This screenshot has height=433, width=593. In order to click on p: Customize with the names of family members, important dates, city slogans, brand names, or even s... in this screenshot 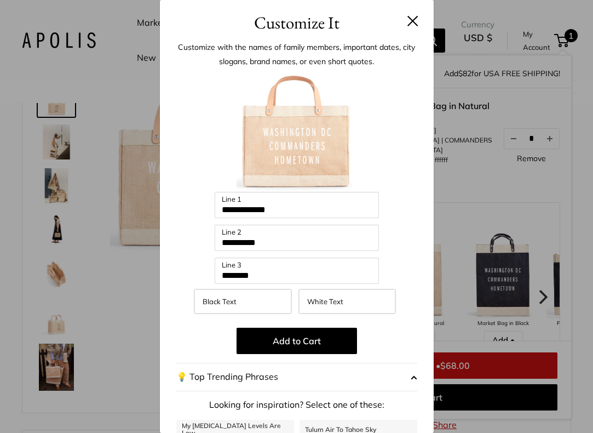, I will do `click(297, 54)`.